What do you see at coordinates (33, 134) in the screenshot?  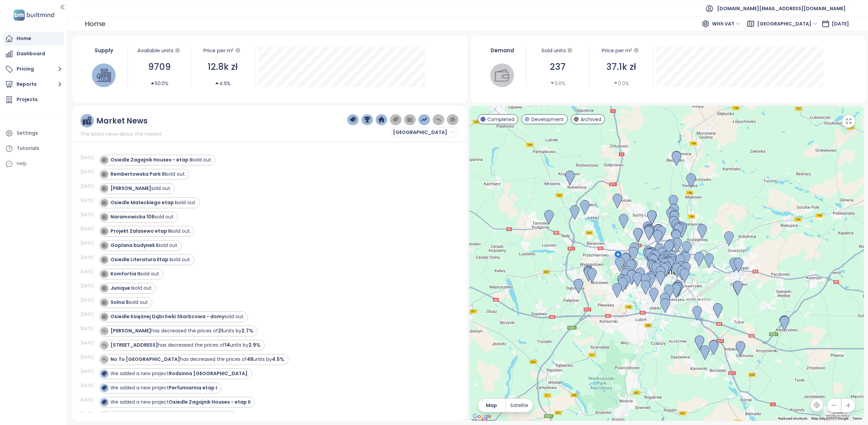 I see `a: Settings` at bounding box center [33, 134].